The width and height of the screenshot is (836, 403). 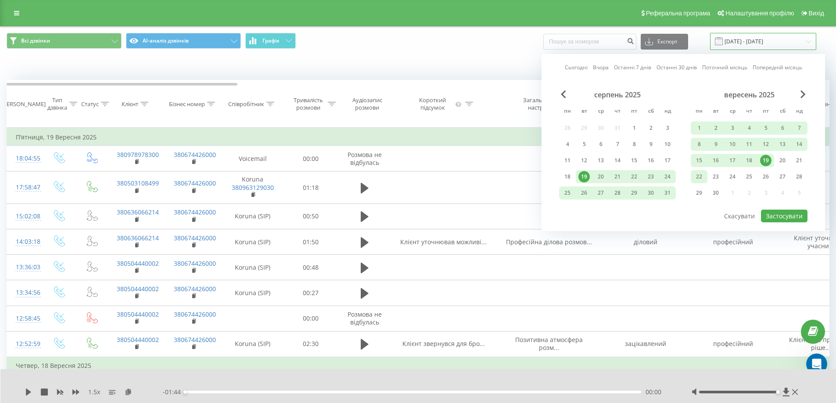 I want to click on div: пн 29 вер 2025 р., so click(x=699, y=193).